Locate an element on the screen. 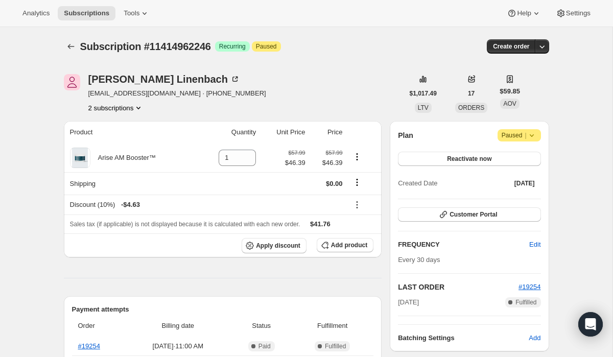  span: Fulfillment is located at coordinates (332, 326).